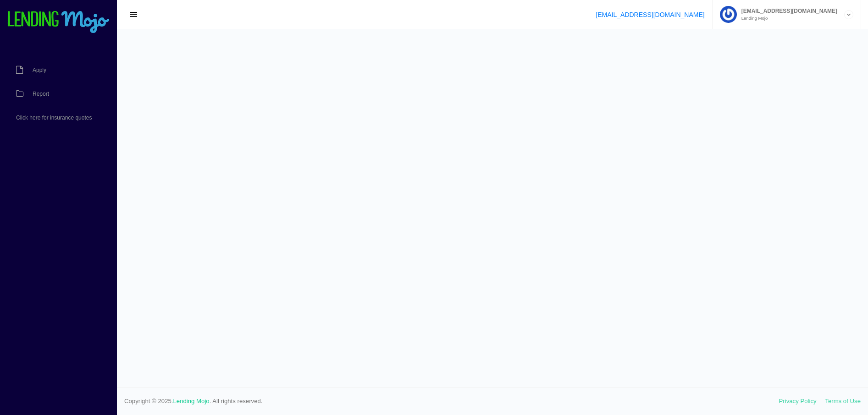  What do you see at coordinates (54, 118) in the screenshot?
I see `span: Click here for insurance quotes` at bounding box center [54, 118].